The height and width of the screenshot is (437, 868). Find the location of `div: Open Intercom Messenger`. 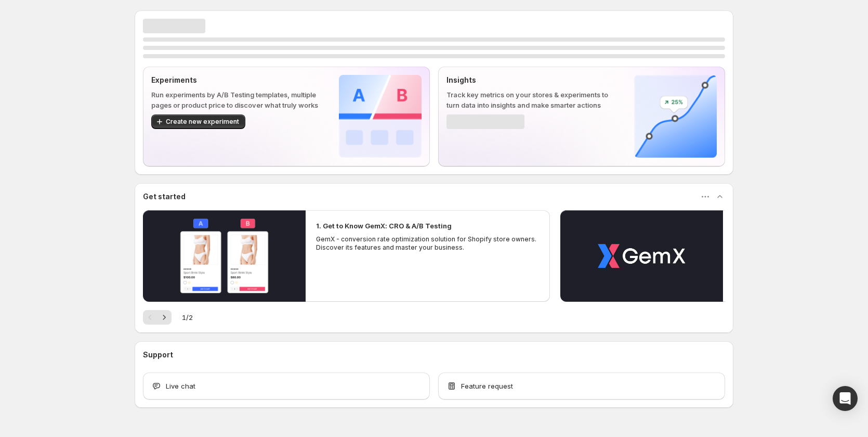

div: Open Intercom Messenger is located at coordinates (845, 398).